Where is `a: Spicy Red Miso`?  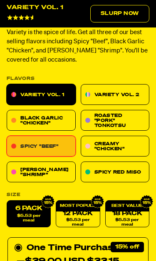
a: Spicy Red Miso is located at coordinates (115, 172).